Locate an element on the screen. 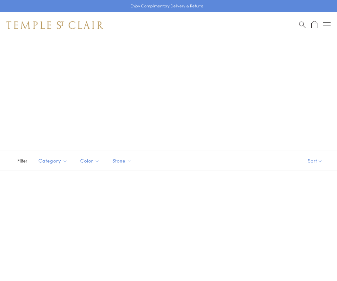 The image size is (337, 281). button: Stone is located at coordinates (122, 160).